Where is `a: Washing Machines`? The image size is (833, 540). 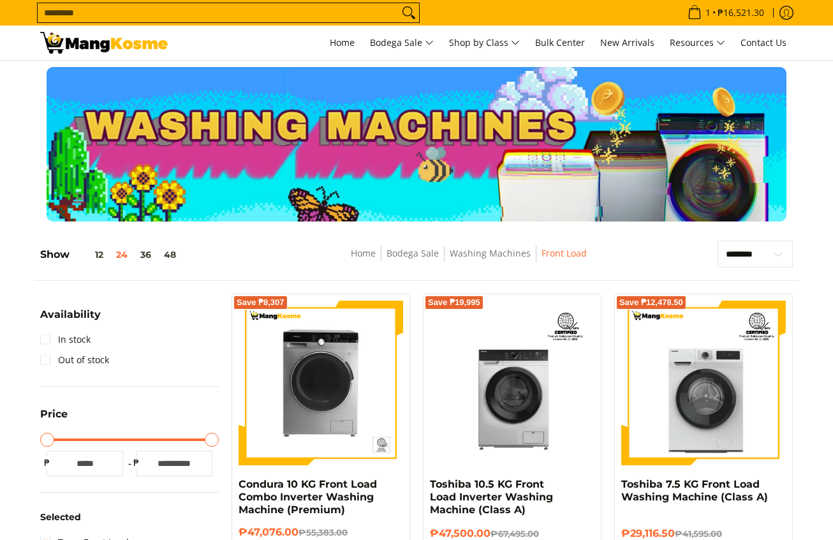 a: Washing Machines is located at coordinates (490, 253).